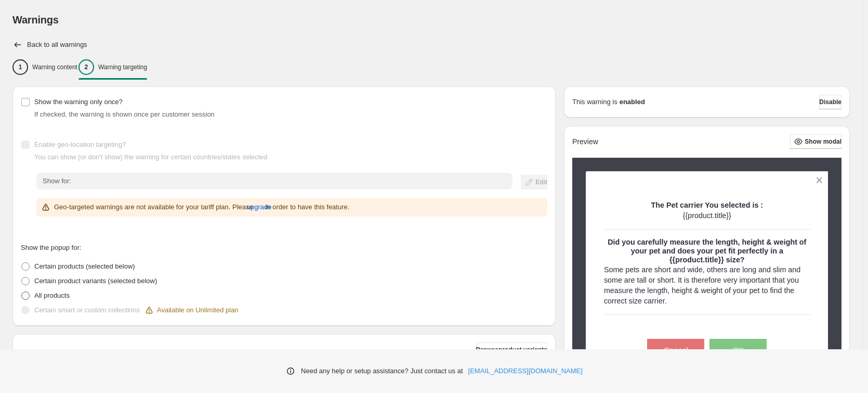 This screenshot has width=868, height=393. I want to click on span: Show the warning only once?, so click(78, 101).